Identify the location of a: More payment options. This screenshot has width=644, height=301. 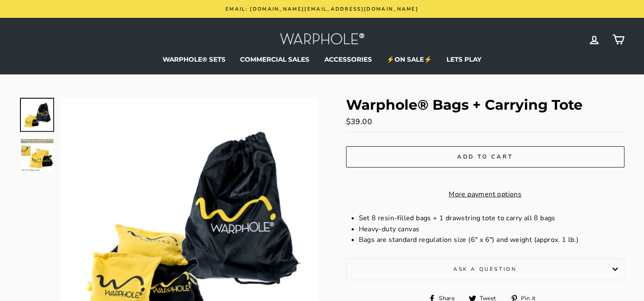
(485, 195).